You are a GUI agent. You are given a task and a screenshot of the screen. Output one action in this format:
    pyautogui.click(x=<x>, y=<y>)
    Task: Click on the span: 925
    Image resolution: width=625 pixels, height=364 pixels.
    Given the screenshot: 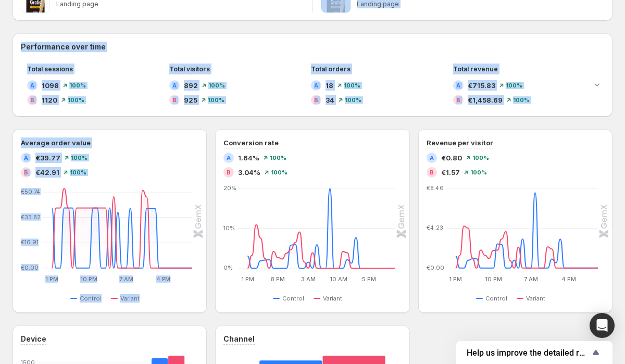 What is the action you would take?
    pyautogui.click(x=190, y=100)
    